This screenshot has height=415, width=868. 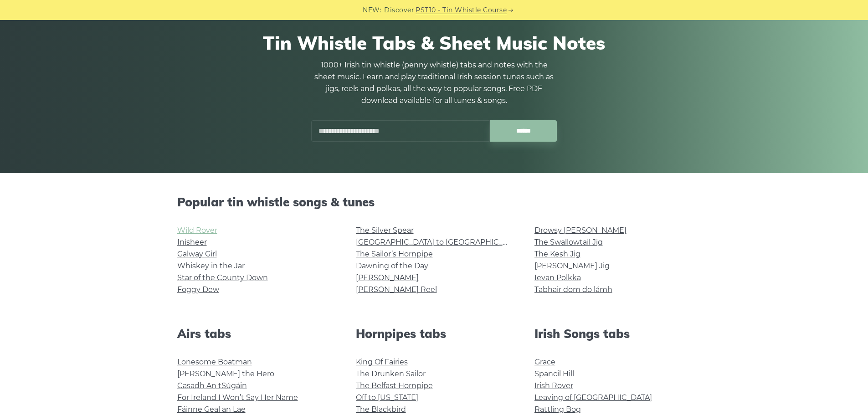 What do you see at coordinates (573, 289) in the screenshot?
I see `a: Tabhair dom do lámh` at bounding box center [573, 289].